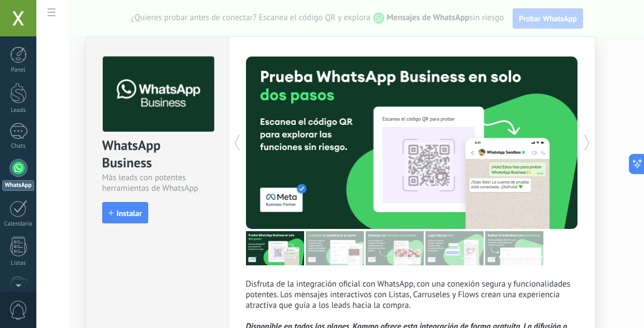  What do you see at coordinates (19, 263) in the screenshot?
I see `div: Listas` at bounding box center [19, 263].